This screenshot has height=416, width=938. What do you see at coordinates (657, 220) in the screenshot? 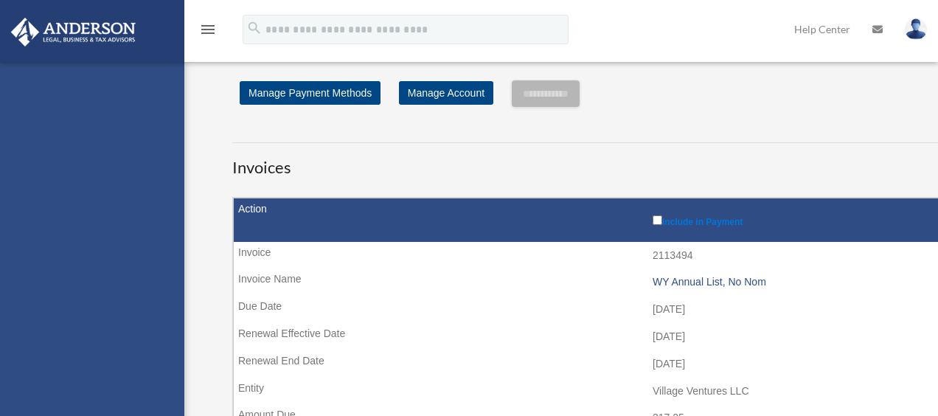
I see `input: Include in Payment` at bounding box center [657, 220].